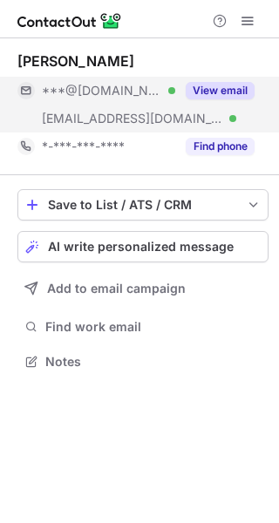 This screenshot has width=279, height=523. What do you see at coordinates (143, 327) in the screenshot?
I see `button: Find work email` at bounding box center [143, 327].